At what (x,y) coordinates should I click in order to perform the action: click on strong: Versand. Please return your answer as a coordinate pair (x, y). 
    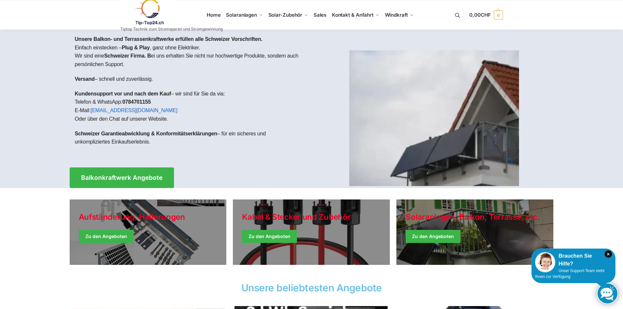
    Looking at the image, I should click on (85, 79).